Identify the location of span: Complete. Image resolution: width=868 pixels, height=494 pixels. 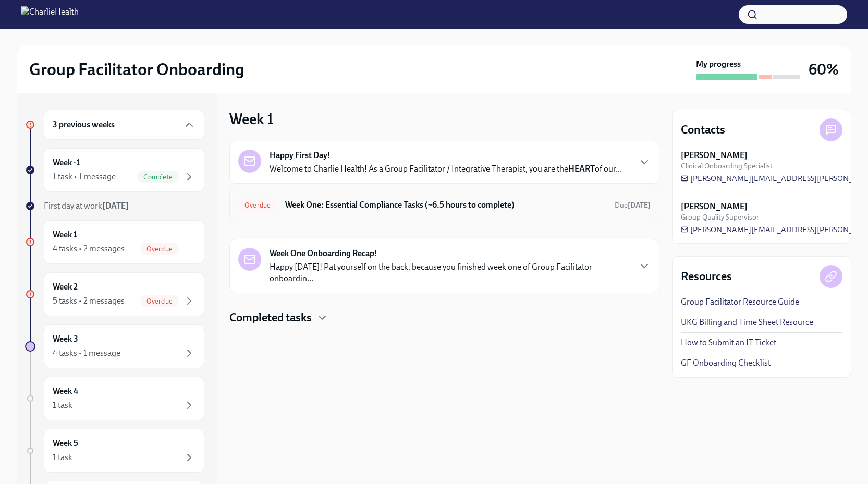
(158, 176).